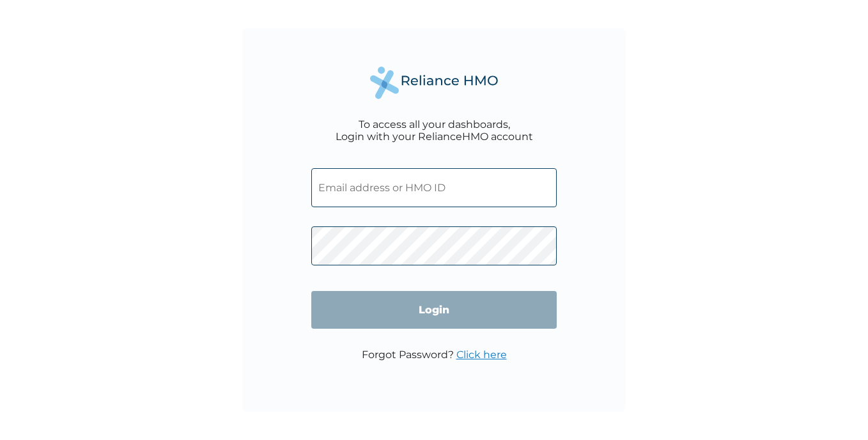 The height and width of the screenshot is (440, 868). What do you see at coordinates (434, 354) in the screenshot?
I see `p: Forgot Password?` at bounding box center [434, 354].